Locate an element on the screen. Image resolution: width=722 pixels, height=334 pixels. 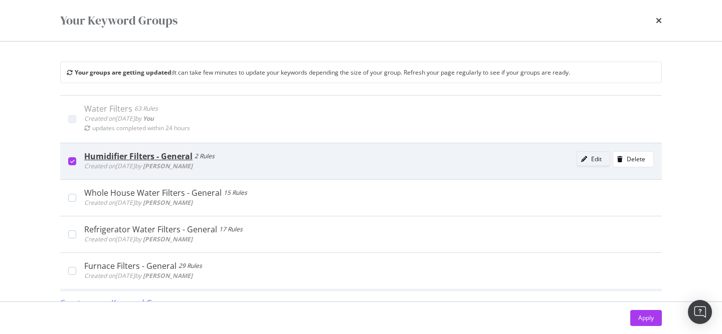
button: Create a new Keyword Group is located at coordinates (115, 303).